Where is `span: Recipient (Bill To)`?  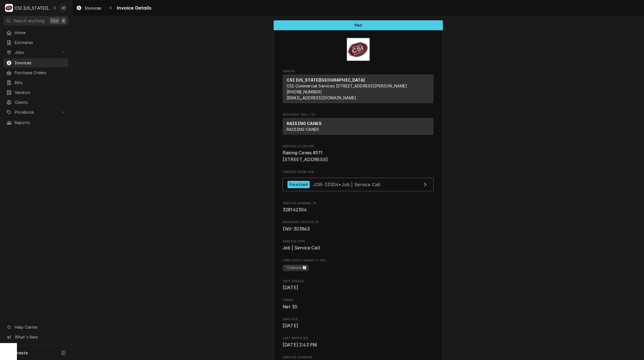
span: Recipient (Bill To) is located at coordinates (358, 115).